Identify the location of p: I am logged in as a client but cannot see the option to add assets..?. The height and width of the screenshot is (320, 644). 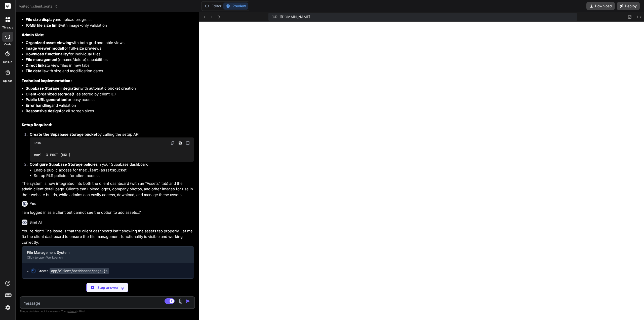
(108, 212).